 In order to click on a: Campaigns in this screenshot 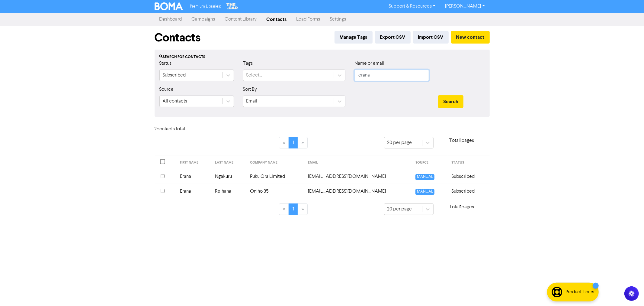, I will do `click(204, 19)`.